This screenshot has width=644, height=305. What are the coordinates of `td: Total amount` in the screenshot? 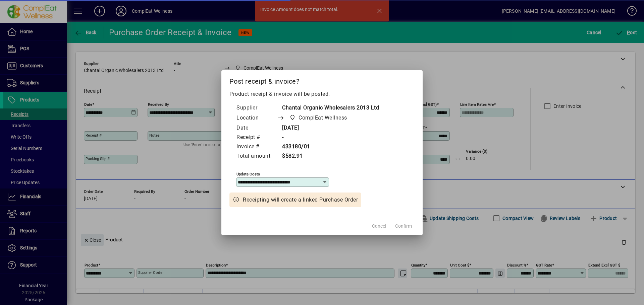 It's located at (256, 156).